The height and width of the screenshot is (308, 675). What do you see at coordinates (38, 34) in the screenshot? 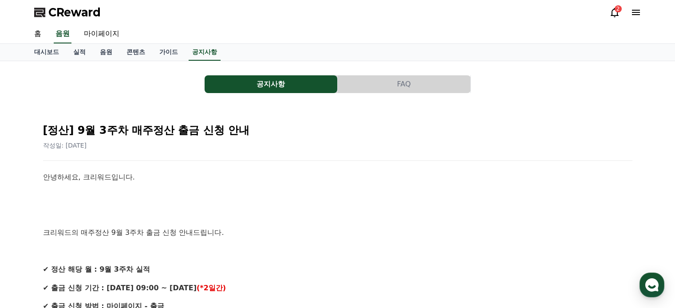
I see `a: 홈` at bounding box center [38, 34].